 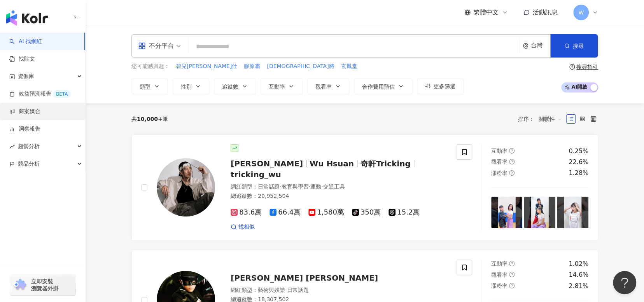 I want to click on div: 排序：, so click(x=542, y=119).